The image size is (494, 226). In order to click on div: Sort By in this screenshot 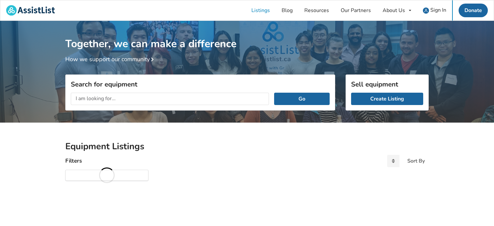, I will do `click(416, 161)`.